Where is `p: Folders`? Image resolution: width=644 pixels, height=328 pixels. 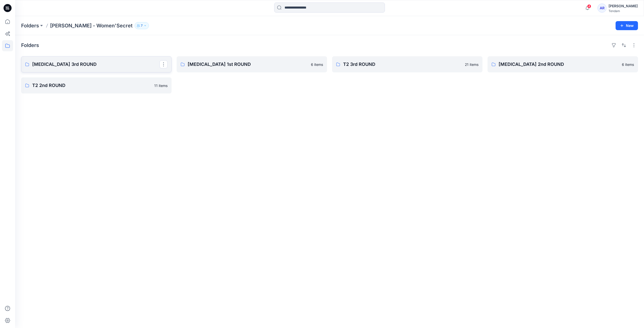 p: Folders is located at coordinates (30, 26).